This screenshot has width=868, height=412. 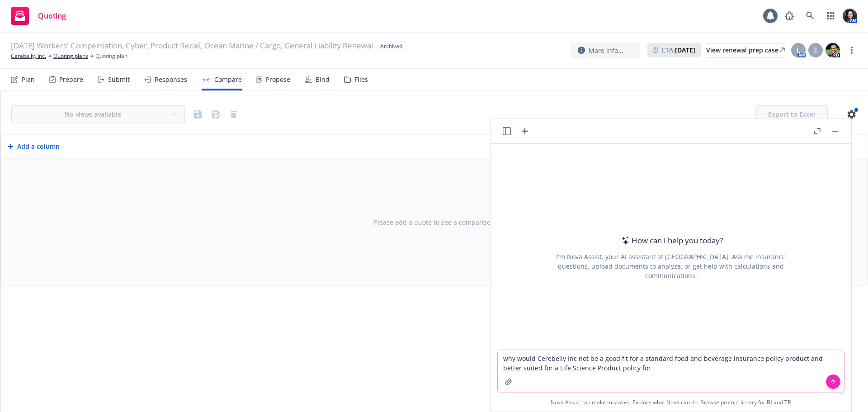 I want to click on span: More info..., so click(x=606, y=50).